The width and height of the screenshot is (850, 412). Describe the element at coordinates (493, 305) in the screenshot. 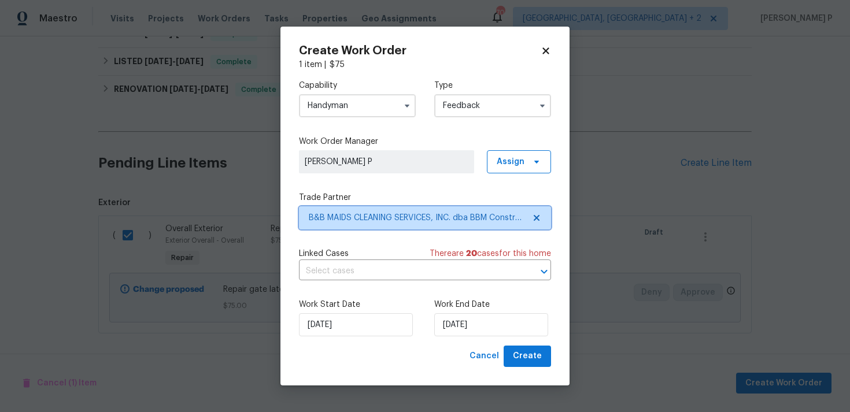

I see `label: Work End Date` at that location.